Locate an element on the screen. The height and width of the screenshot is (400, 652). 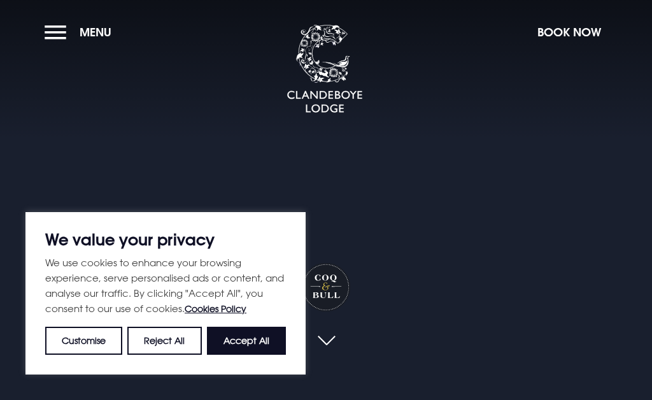
button: Menu is located at coordinates (81, 32).